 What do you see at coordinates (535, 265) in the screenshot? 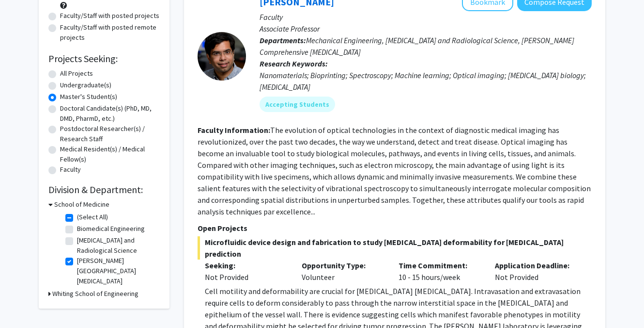
I see `p: Application Deadline:` at bounding box center [535, 265].